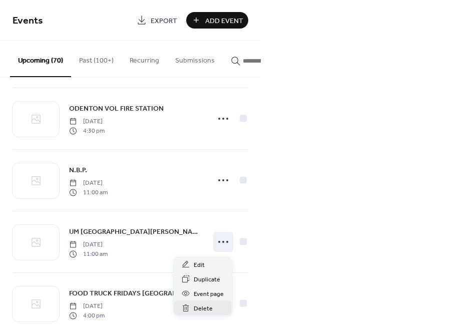 This screenshot has height=332, width=461. Describe the element at coordinates (116, 108) in the screenshot. I see `a: ODENTON VOL FIRE STATION` at that location.